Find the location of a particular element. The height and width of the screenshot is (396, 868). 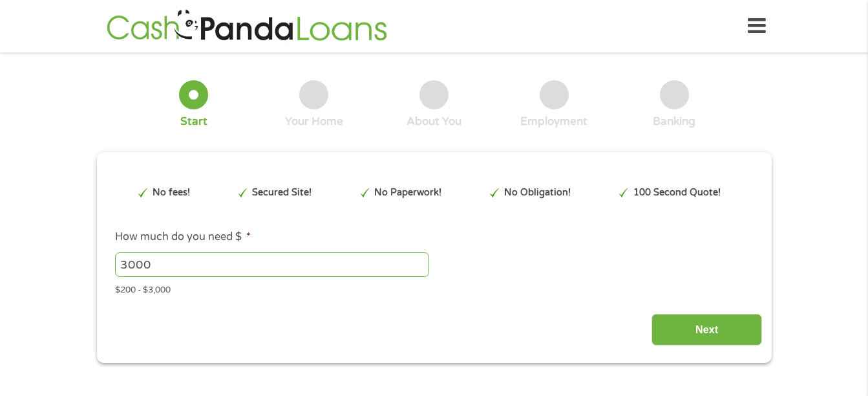

div: Start is located at coordinates (194, 122).